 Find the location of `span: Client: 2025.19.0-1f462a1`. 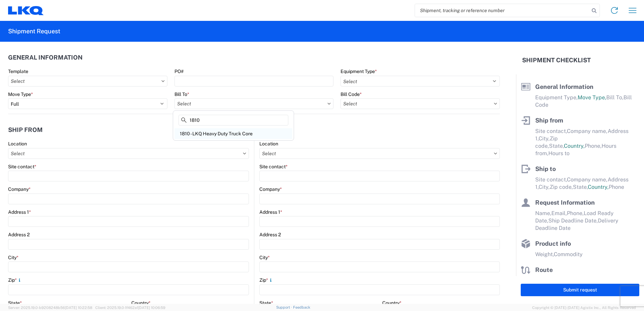

span: Client: 2025.19.0-1f462a1 is located at coordinates (131, 308).